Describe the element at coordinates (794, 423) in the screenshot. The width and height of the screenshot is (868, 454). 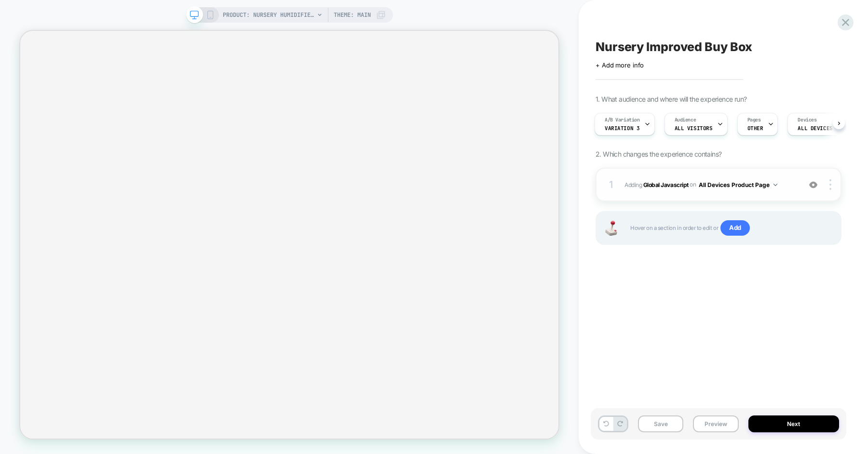
I see `button: Next` at that location.